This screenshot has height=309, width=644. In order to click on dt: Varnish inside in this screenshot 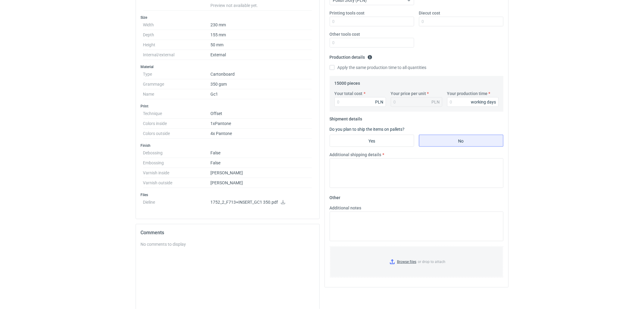, I will do `click(177, 173)`.